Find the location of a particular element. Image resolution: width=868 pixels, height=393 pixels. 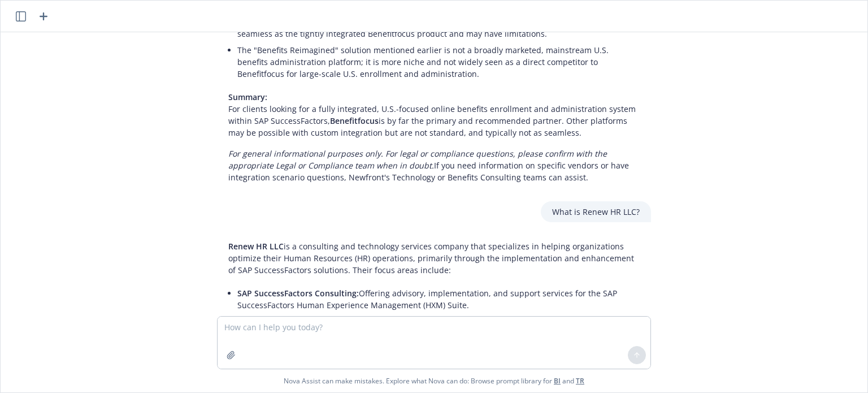

a: TR is located at coordinates (580, 380).